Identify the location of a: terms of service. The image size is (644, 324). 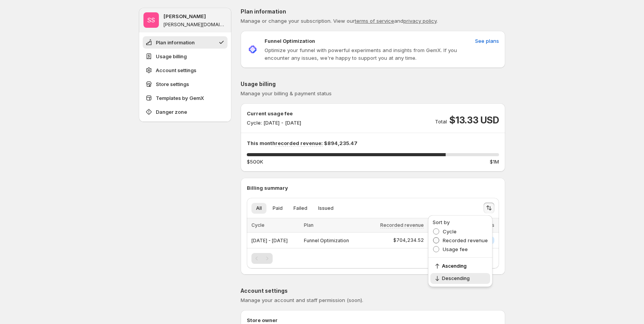
(374, 21).